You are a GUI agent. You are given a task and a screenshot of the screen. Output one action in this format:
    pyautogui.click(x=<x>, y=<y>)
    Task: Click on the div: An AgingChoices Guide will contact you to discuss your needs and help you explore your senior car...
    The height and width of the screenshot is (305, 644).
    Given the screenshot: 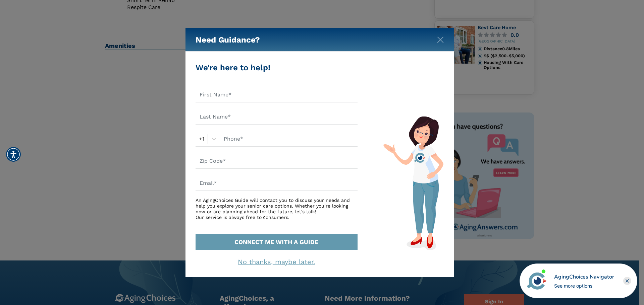 What is the action you would take?
    pyautogui.click(x=277, y=209)
    